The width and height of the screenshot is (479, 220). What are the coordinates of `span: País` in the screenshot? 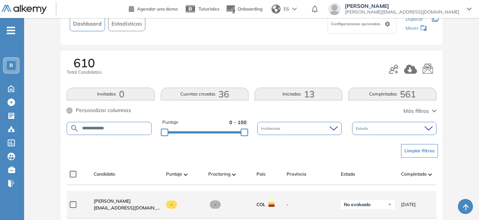 It's located at (261, 174).